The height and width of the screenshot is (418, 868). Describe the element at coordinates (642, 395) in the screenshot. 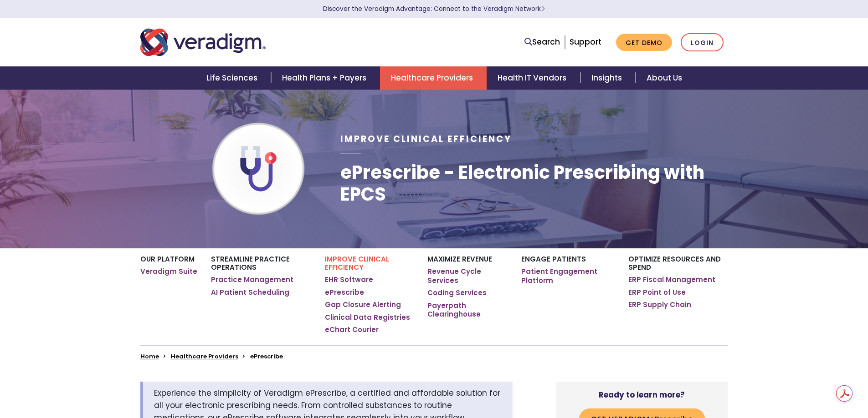

I see `strong: Ready to learn more?` at that location.